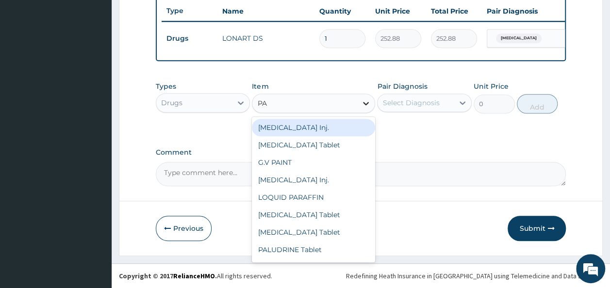  What do you see at coordinates (189, 11) in the screenshot?
I see `th: Type` at bounding box center [189, 11].